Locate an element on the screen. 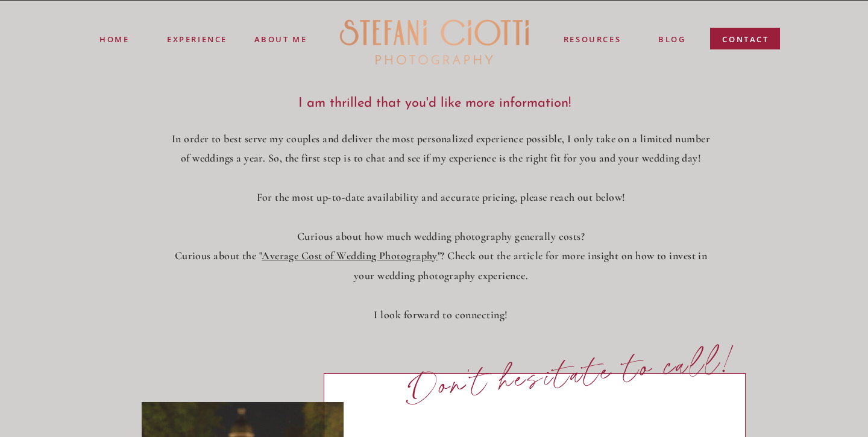 This screenshot has width=868, height=437. a: ABOUT ME is located at coordinates (280, 38).